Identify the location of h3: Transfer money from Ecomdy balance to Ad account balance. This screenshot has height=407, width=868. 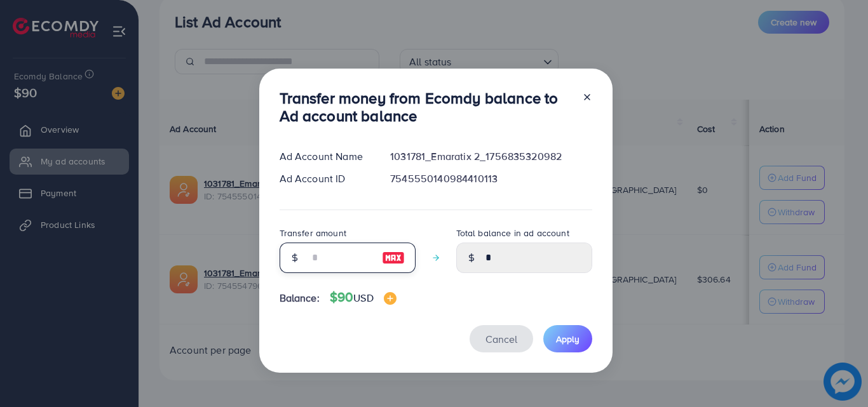
(426, 108).